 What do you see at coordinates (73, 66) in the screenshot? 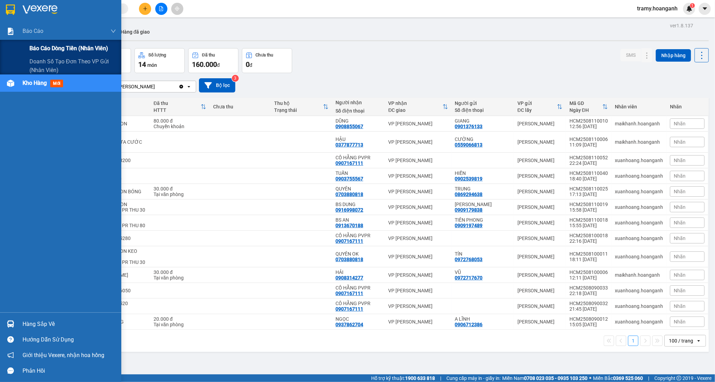
I see `span: Doanh số tạo đơn theo VP gửi (nhân viên)` at bounding box center [73, 66].